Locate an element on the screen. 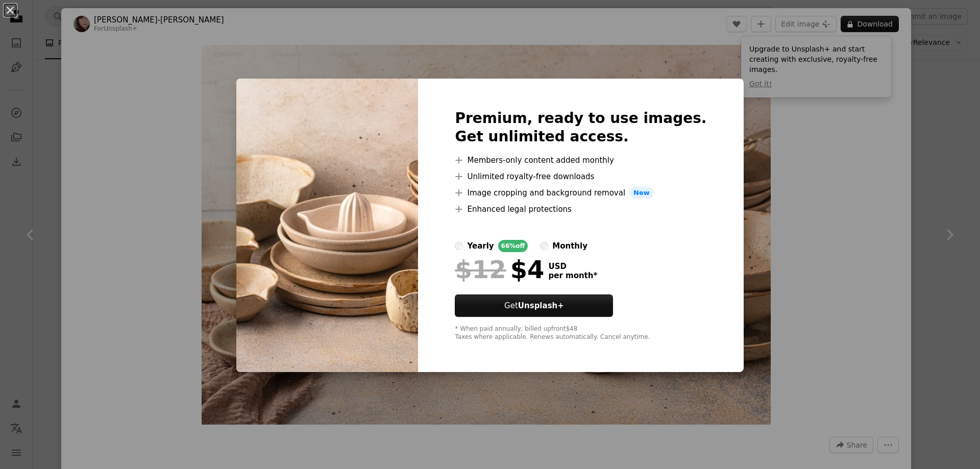  li: Image cropping and background removal is located at coordinates (581, 193).